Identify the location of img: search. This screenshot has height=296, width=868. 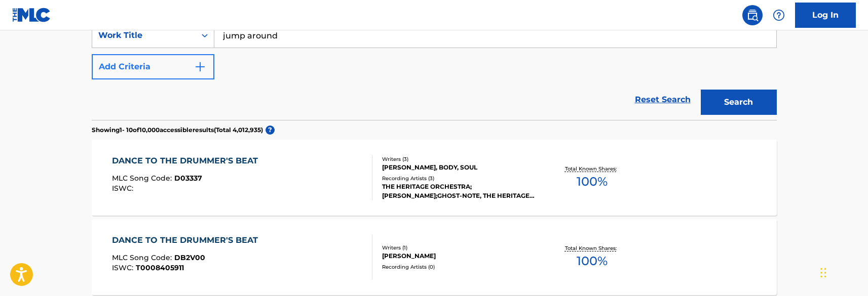
(752, 15).